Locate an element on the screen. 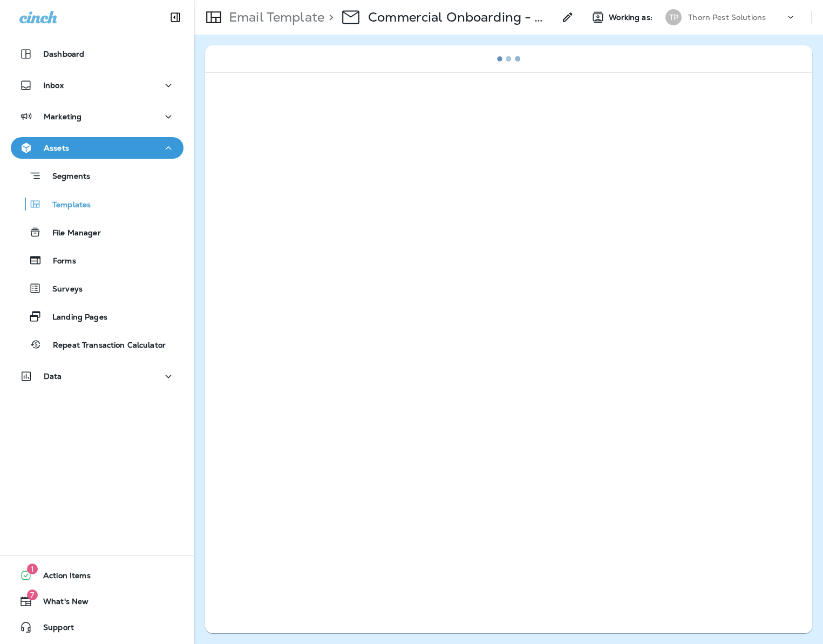 The width and height of the screenshot is (823, 644). p: Dashboard is located at coordinates (64, 54).